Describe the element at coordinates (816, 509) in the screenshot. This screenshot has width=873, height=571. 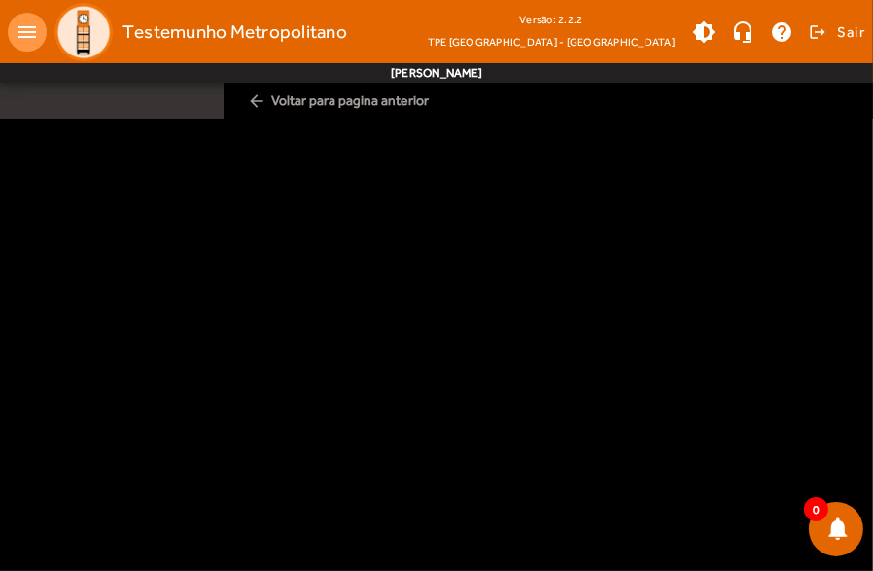
I see `span: 0` at that location.